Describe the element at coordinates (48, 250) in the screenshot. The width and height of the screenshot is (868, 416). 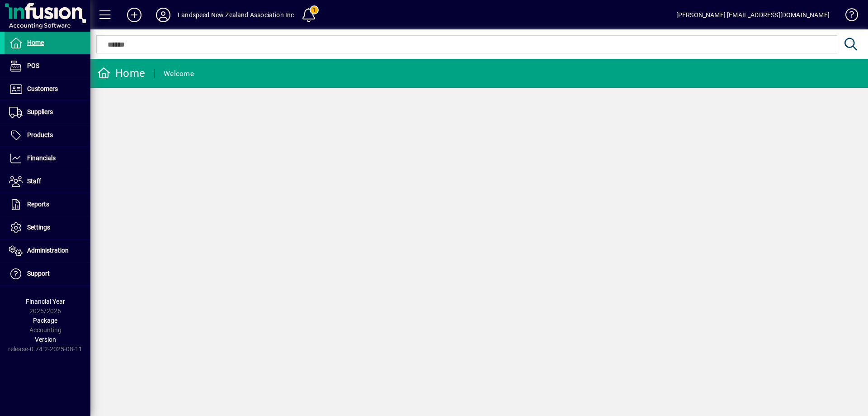
I see `a: Administration` at that location.